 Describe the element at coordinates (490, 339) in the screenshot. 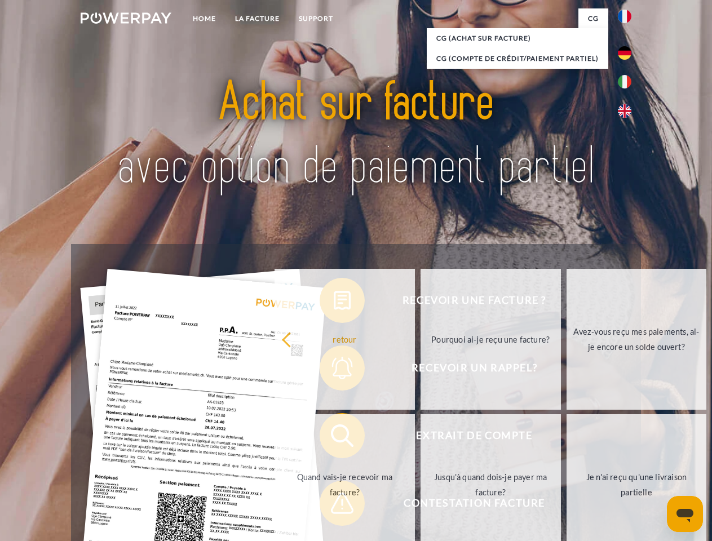

I see `div: Pourquoi ai-je reçu une facture?` at that location.